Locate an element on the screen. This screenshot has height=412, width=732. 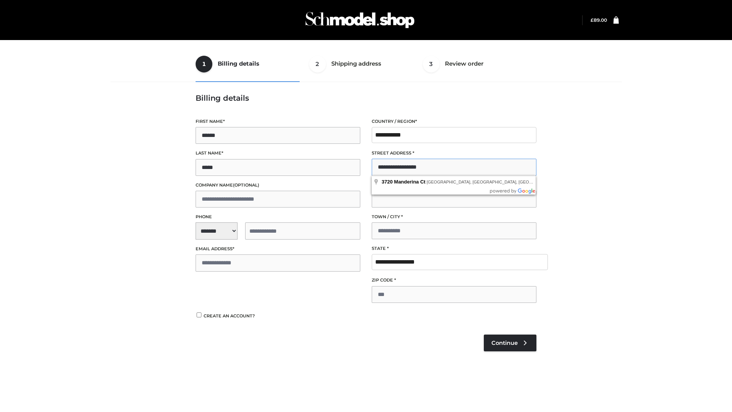
label: Street address is located at coordinates (454, 153).